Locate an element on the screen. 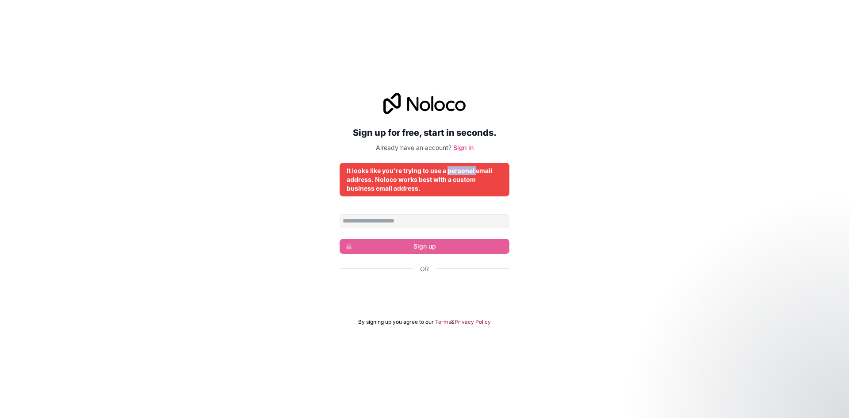 This screenshot has height=418, width=849. a: Sign in is located at coordinates (464, 147).